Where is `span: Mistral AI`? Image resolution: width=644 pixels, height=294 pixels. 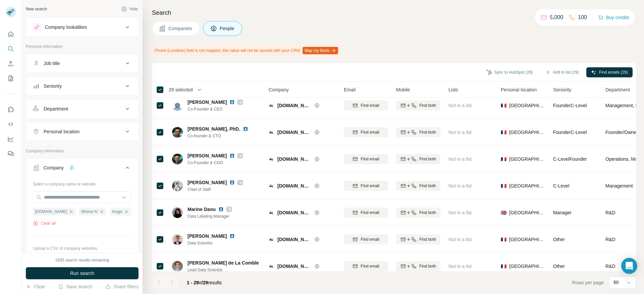 span: Mistral AI is located at coordinates (89, 212).